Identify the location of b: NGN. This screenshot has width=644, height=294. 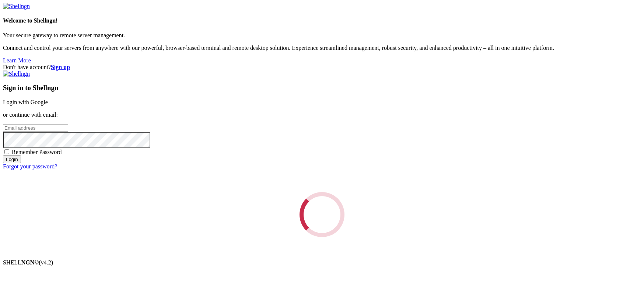
(28, 262).